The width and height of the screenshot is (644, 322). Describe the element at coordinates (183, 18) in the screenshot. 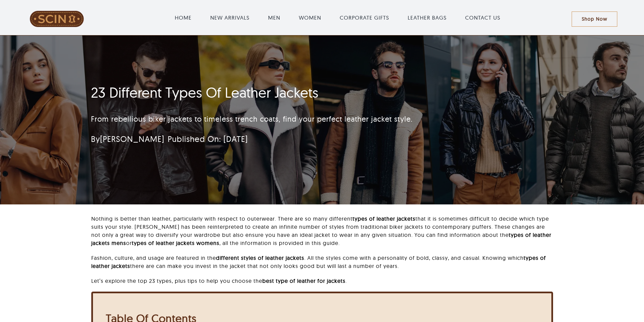

I see `span: HOME` at that location.